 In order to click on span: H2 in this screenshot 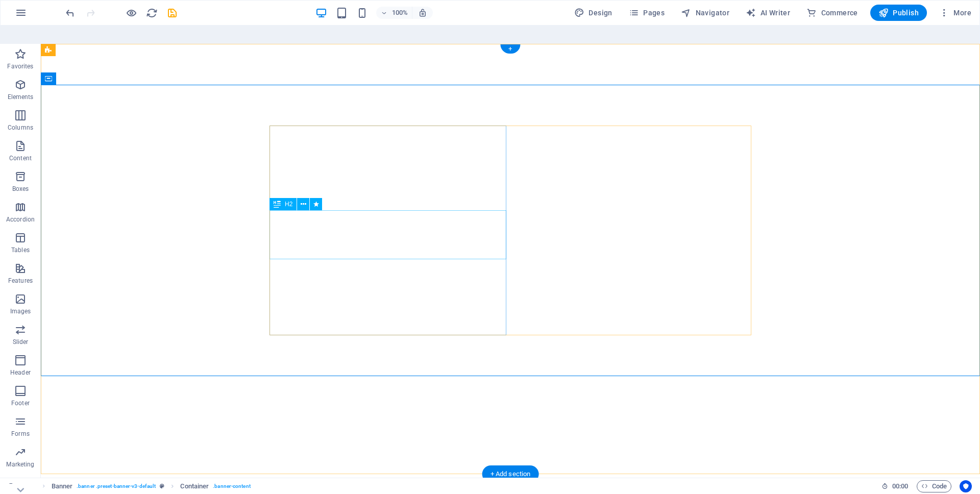, I will do `click(288, 204)`.